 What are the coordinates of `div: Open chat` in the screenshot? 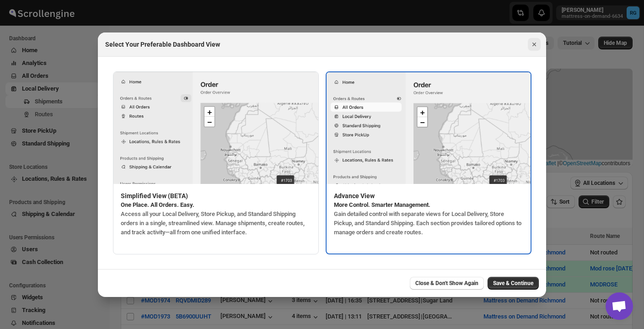 It's located at (619, 306).